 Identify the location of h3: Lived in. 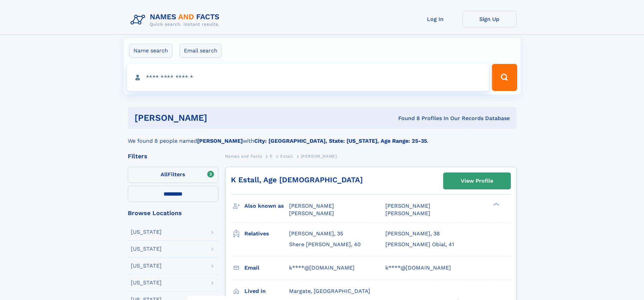
(267, 291).